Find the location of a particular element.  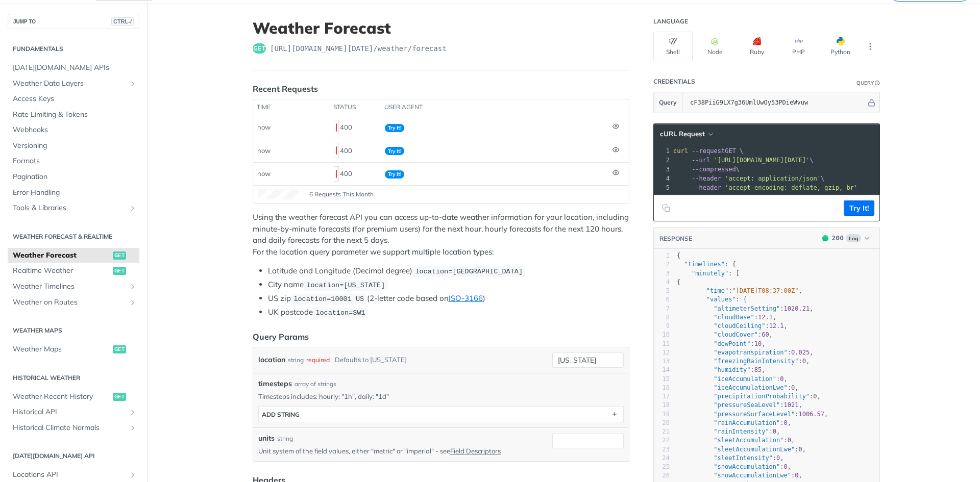

button: Ruby is located at coordinates (757, 46).